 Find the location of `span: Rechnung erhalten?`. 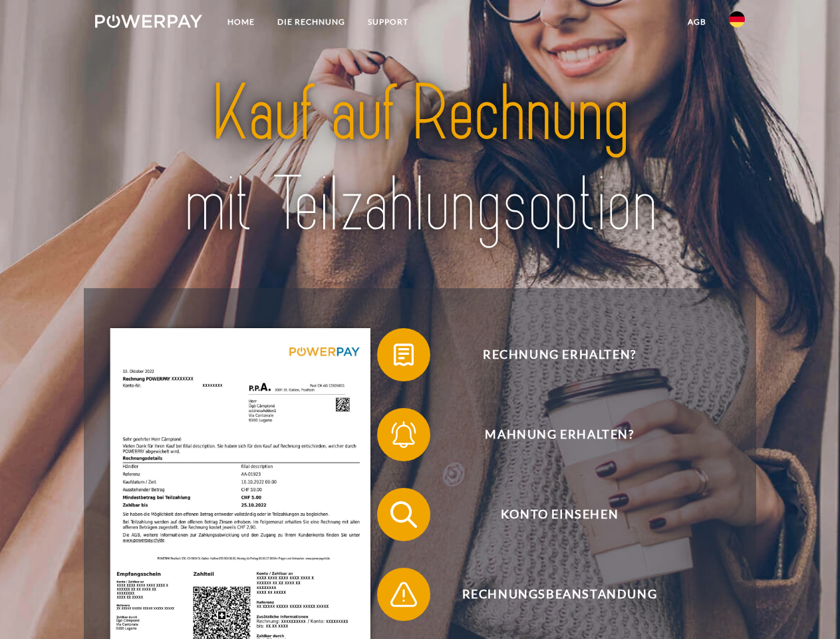

span: Rechnung erhalten? is located at coordinates (559, 355).